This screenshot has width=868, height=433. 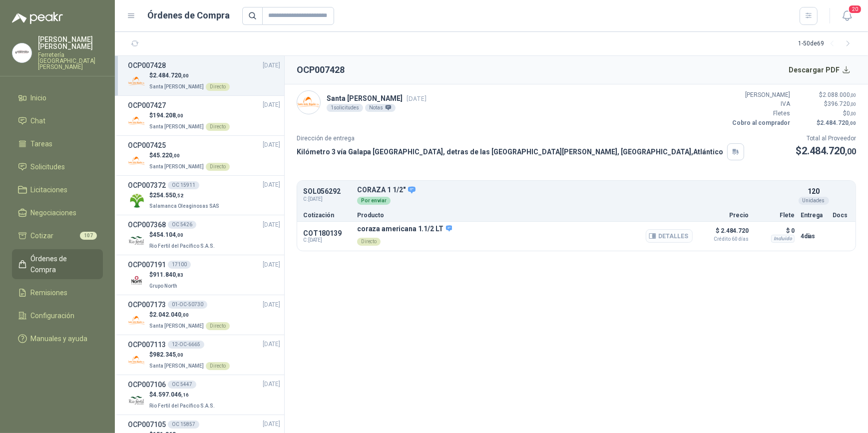 What do you see at coordinates (813, 215) in the screenshot?
I see `p: Entrega` at bounding box center [813, 215].